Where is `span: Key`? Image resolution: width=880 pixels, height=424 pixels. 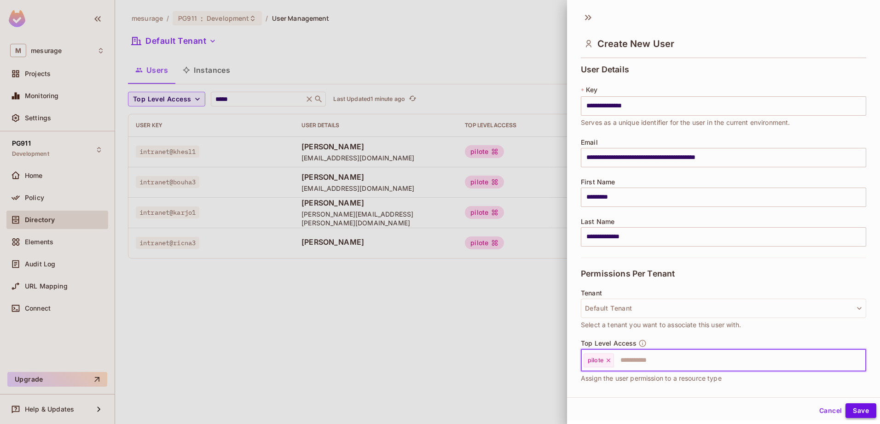
span: Key is located at coordinates (592, 90).